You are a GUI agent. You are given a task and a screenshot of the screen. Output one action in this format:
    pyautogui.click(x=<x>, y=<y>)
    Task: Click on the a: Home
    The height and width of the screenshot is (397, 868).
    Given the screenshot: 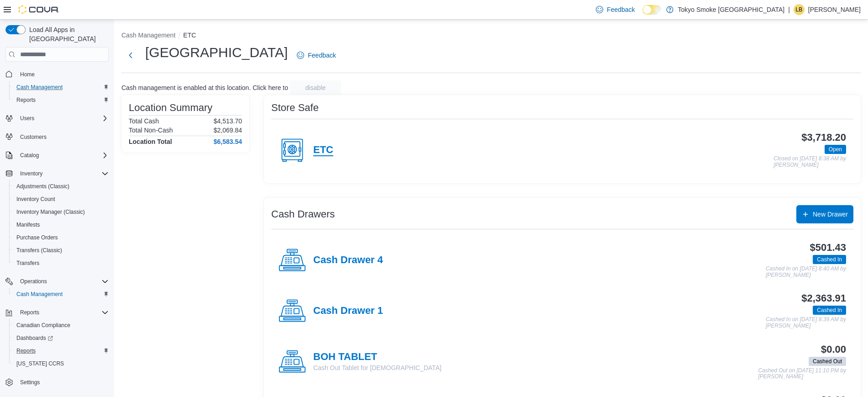 What is the action you would take?
    pyautogui.click(x=27, y=74)
    